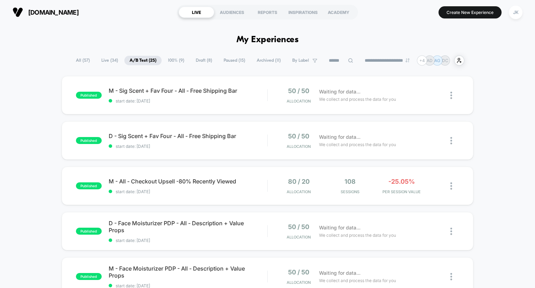 The width and height of the screenshot is (535, 288). I want to click on p: DC, so click(445, 60).